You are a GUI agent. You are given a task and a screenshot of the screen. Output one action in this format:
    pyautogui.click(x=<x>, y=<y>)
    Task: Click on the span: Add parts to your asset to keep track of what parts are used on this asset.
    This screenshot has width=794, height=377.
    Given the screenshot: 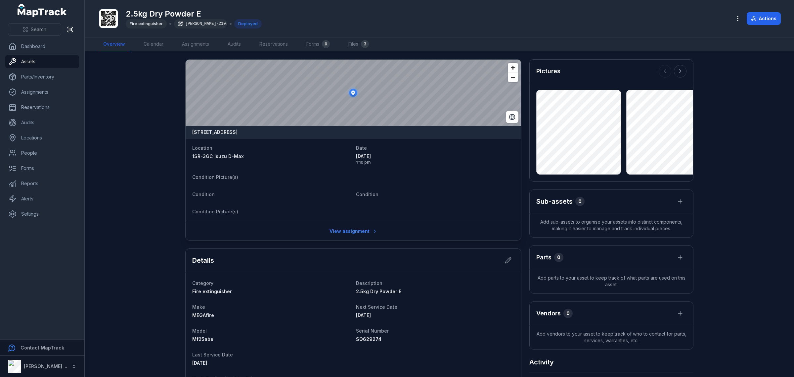 What is the action you would take?
    pyautogui.click(x=612, y=281)
    